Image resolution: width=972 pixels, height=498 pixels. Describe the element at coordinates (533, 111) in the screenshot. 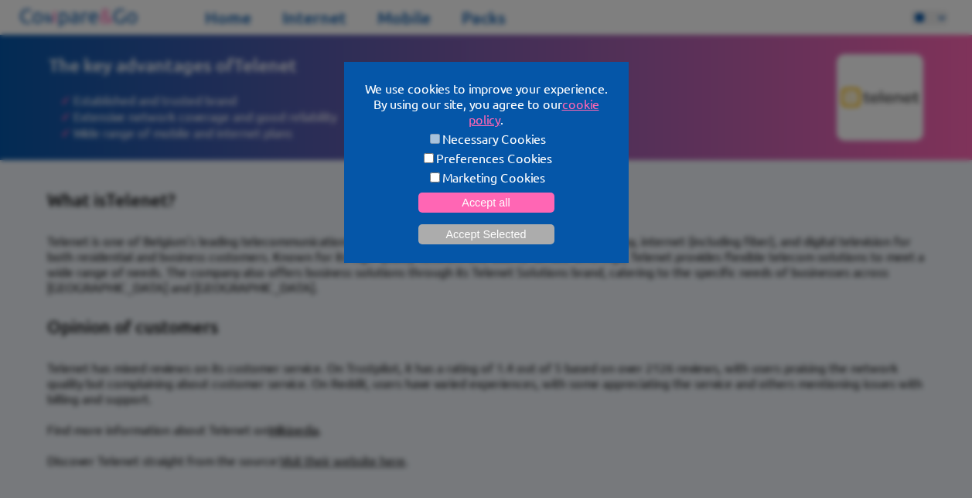

I see `a: cookie policy` at that location.